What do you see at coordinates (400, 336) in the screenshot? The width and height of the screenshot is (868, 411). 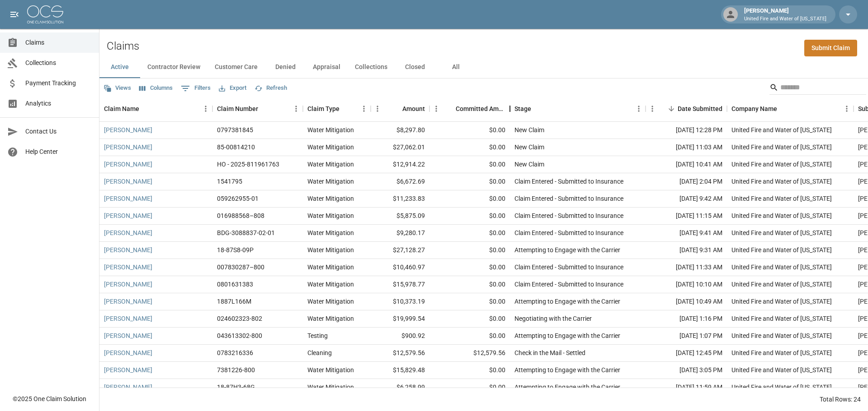 I see `div: $900.92` at bounding box center [400, 336].